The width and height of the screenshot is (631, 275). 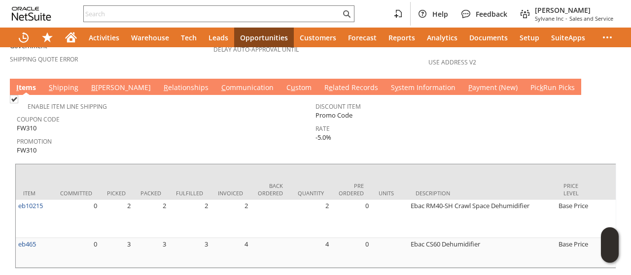 I want to click on svg: Home, so click(x=71, y=37).